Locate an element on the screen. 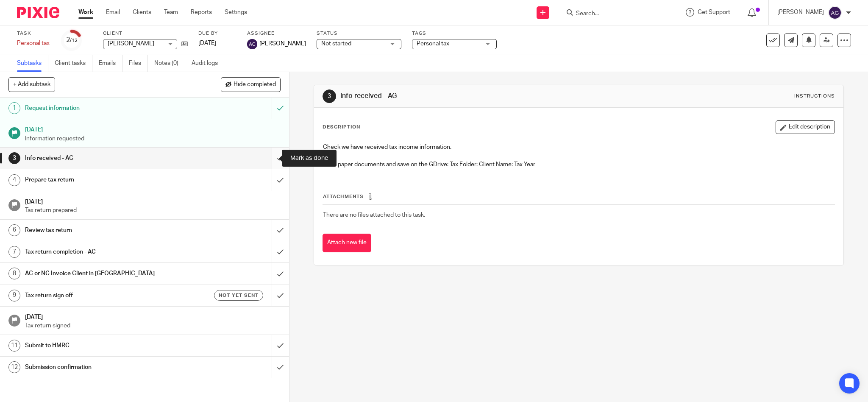 This screenshot has width=868, height=402. a: Emails is located at coordinates (111, 63).